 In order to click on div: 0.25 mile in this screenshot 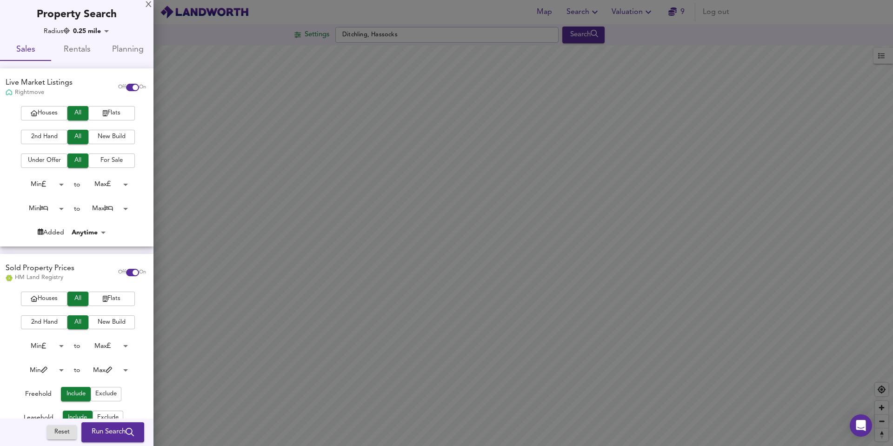, I will do `click(91, 31)`.